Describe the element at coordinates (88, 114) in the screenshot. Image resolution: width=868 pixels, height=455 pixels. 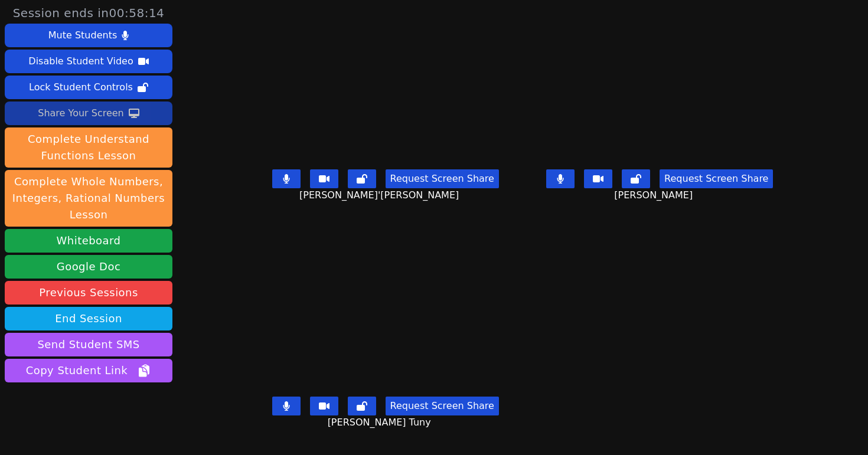
I see `button: Share Your Screen` at that location.